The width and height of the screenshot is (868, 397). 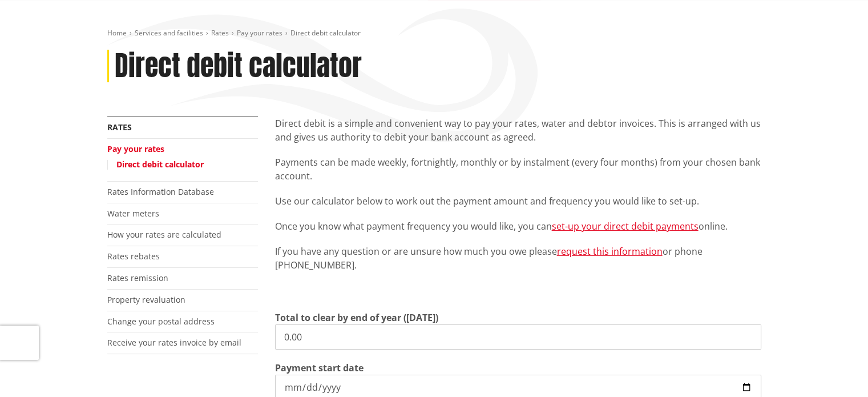 What do you see at coordinates (133, 213) in the screenshot?
I see `a: Water meters` at bounding box center [133, 213].